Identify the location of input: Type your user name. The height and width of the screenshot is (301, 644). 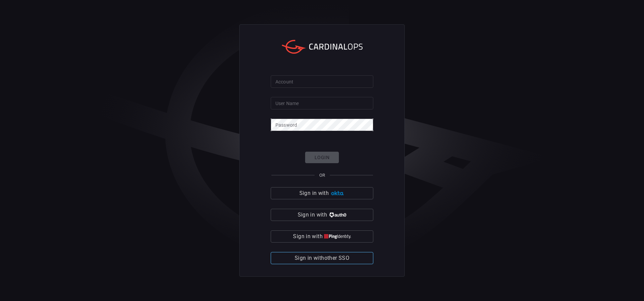
(322, 103).